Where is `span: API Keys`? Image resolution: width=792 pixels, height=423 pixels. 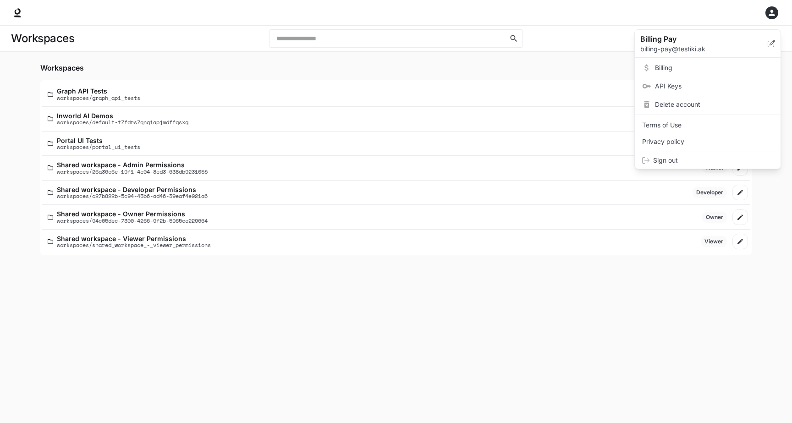
span: API Keys is located at coordinates (714, 86).